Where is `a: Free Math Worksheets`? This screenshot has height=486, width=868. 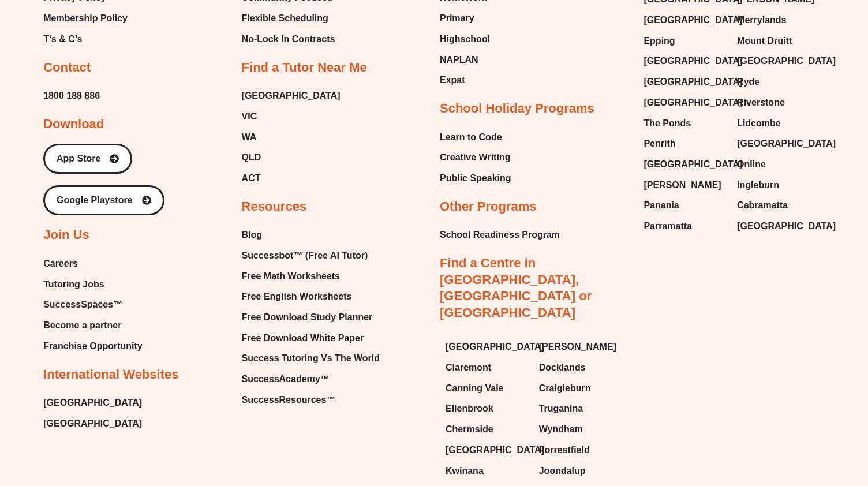
a: Free Math Worksheets is located at coordinates (310, 276).